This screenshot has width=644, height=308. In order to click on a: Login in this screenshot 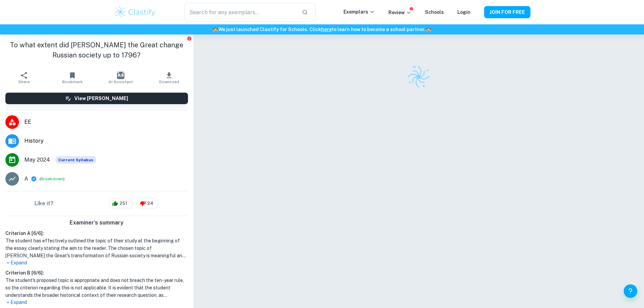, I will do `click(464, 12)`.